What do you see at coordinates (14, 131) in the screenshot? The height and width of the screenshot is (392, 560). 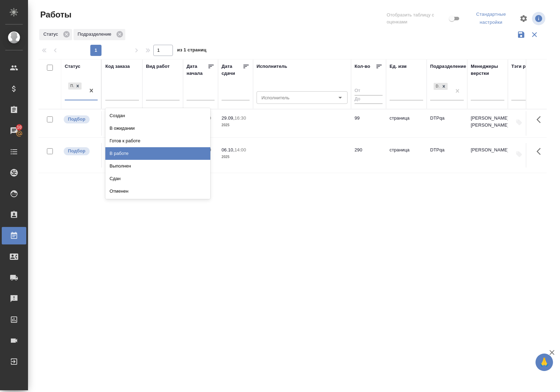 I see `a: 10` at bounding box center [14, 131].